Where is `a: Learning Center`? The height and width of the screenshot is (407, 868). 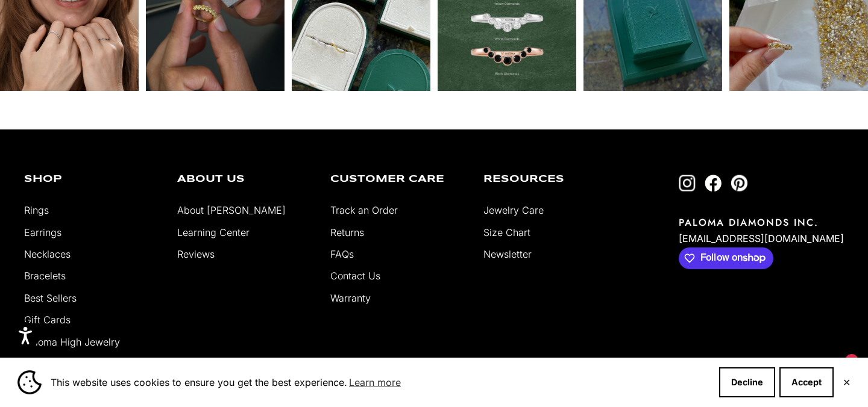
a: Learning Center is located at coordinates (213, 233).